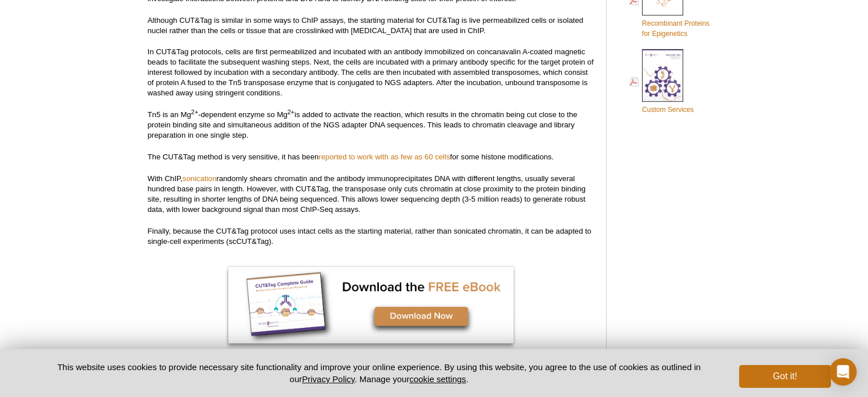  I want to click on a: sonication, so click(199, 178).